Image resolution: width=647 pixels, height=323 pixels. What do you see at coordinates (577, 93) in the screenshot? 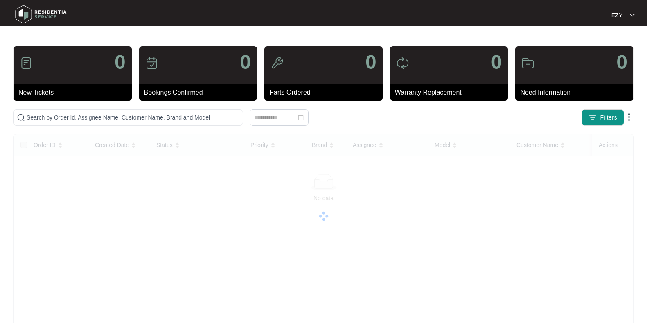
I see `p: Need Information` at bounding box center [577, 93].